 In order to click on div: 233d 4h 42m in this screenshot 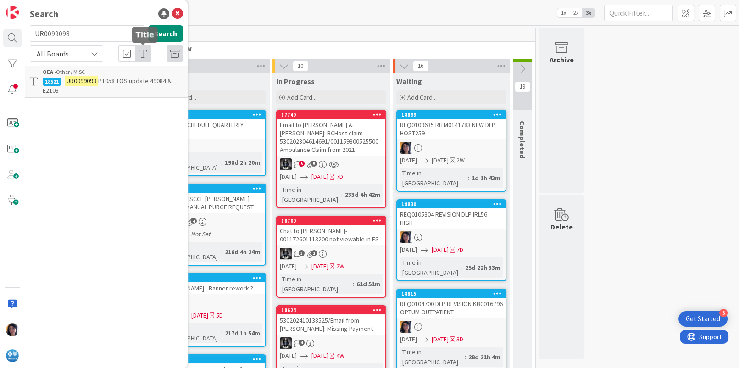, I will do `click(363, 195)`.